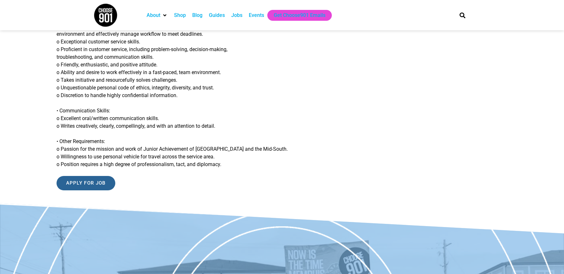  What do you see at coordinates (296, 15) in the screenshot?
I see `nav: Main nav` at bounding box center [296, 15].